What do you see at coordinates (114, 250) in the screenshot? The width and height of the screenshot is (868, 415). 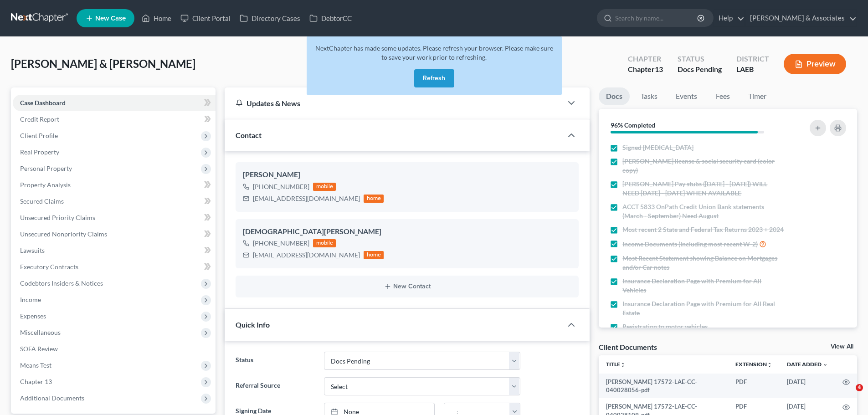 I see `a: Lawsuits` at bounding box center [114, 250].